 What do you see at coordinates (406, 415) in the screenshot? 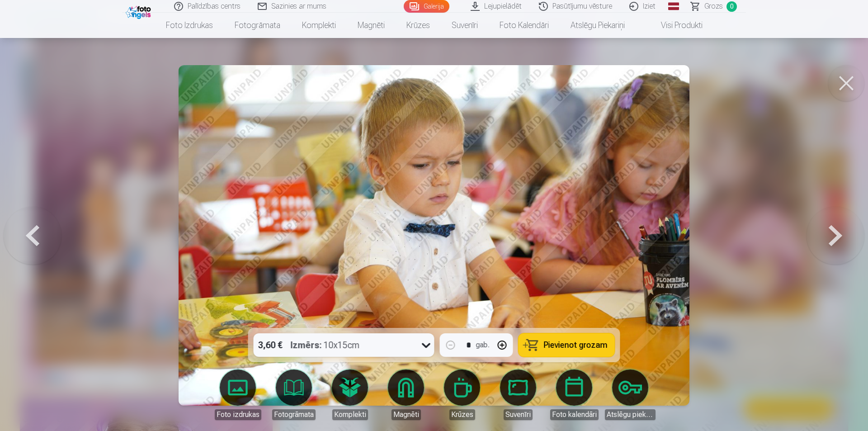
I see `div: Magnēti` at bounding box center [406, 415].